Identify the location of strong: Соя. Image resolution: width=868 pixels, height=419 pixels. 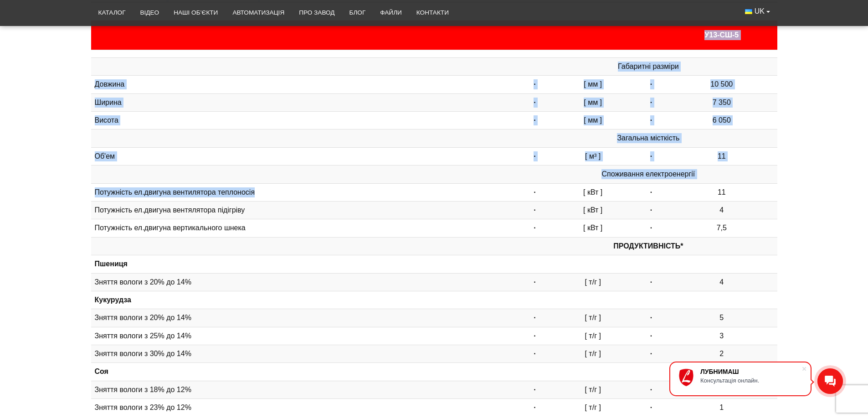
(101, 371).